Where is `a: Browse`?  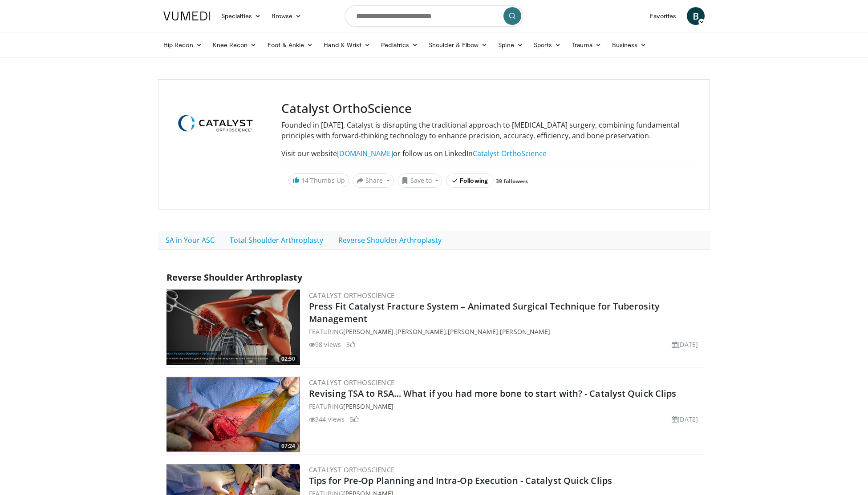
a: Browse is located at coordinates (287, 16).